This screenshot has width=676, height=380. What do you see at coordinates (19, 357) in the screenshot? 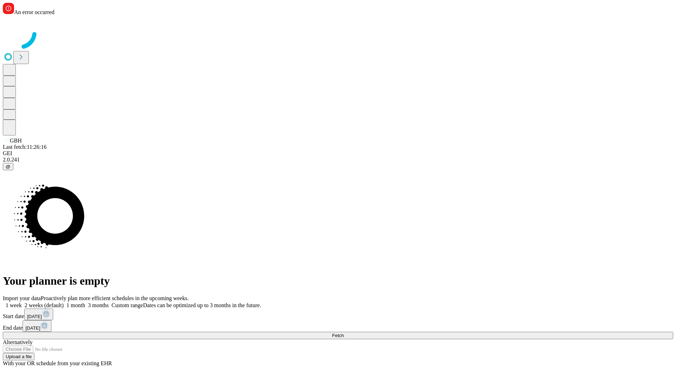
I see `button: Upload a file` at bounding box center [19, 357].